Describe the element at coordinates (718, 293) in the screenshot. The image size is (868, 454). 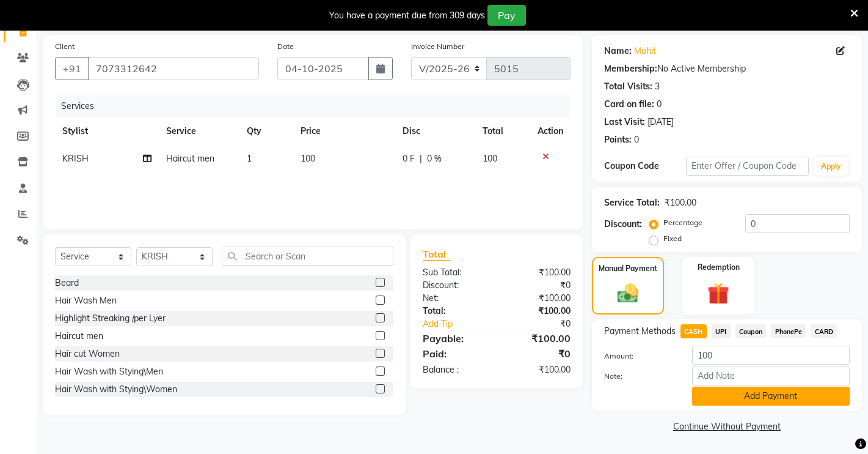
I see `img: _gift.svg` at that location.